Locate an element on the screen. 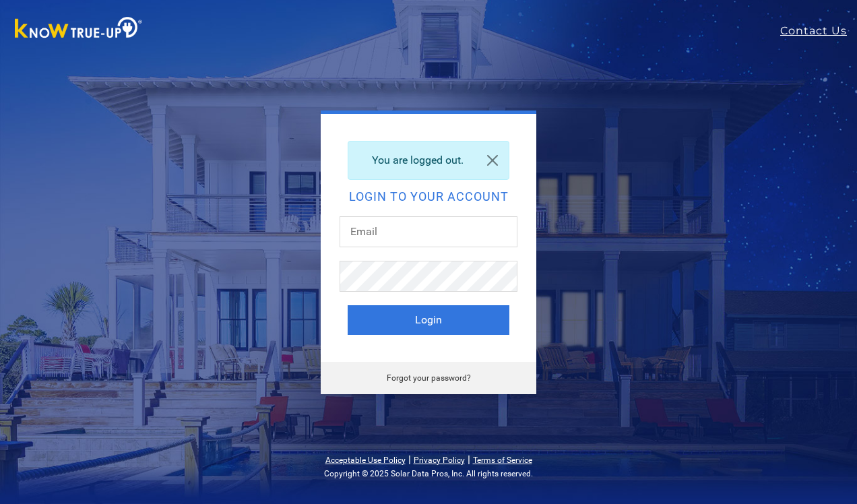 The width and height of the screenshot is (857, 504). a: Close is located at coordinates (493, 160).